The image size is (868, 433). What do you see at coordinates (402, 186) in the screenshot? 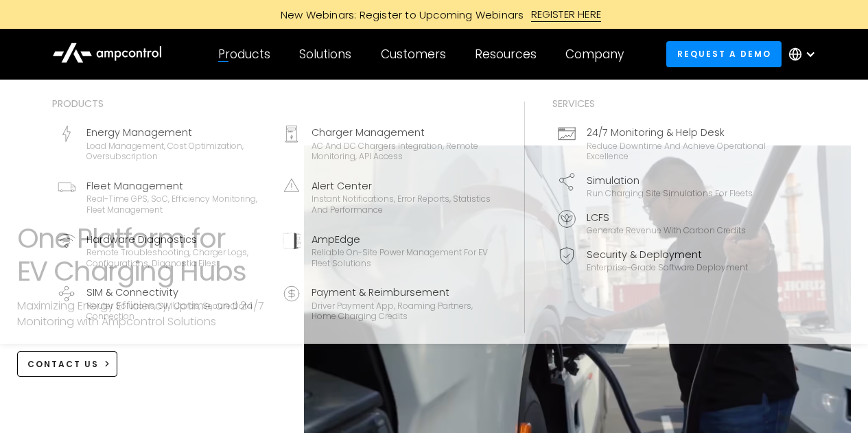
I see `div: Alert Center` at bounding box center [402, 186].